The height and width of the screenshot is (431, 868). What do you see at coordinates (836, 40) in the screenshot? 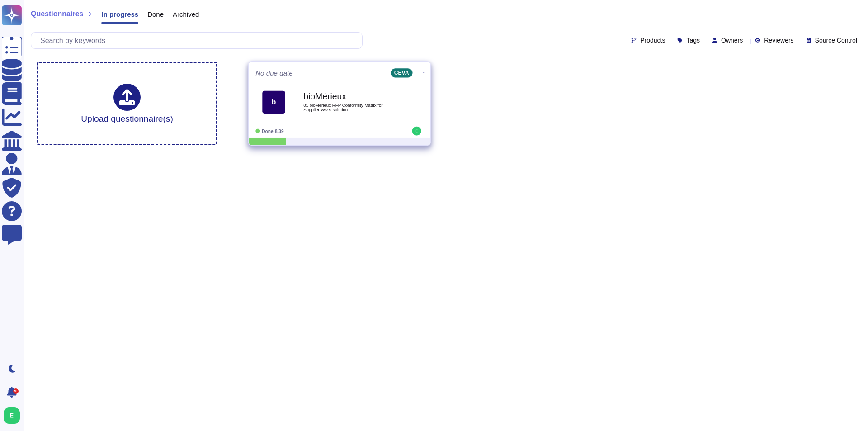
I see `span: Source Control` at bounding box center [836, 40].